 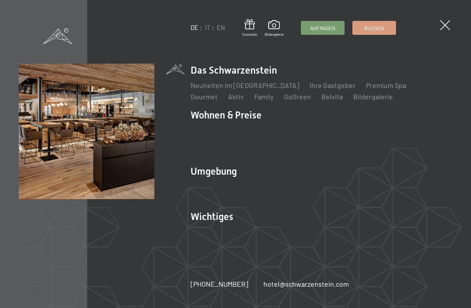 I want to click on a: Gourmet, so click(x=204, y=96).